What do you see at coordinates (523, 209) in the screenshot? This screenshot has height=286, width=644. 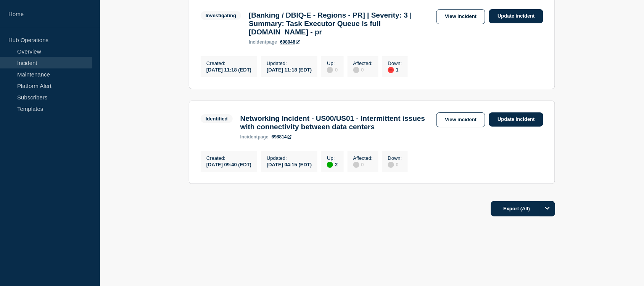 I see `button: Export (All)` at bounding box center [523, 209].